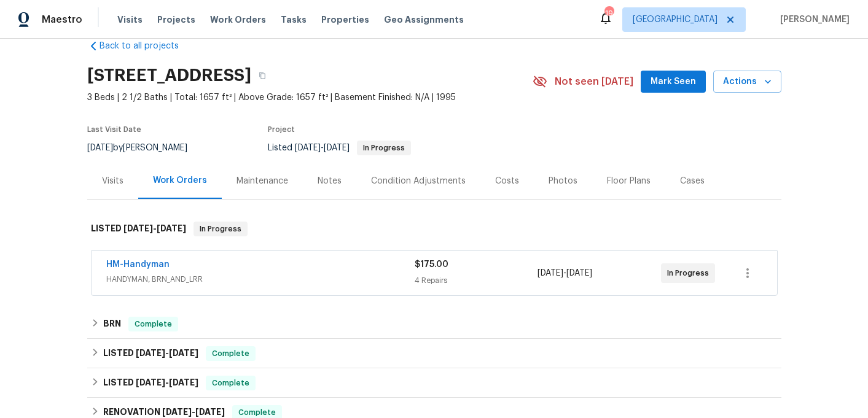 The image size is (868, 418). I want to click on button: Mark Seen, so click(673, 82).